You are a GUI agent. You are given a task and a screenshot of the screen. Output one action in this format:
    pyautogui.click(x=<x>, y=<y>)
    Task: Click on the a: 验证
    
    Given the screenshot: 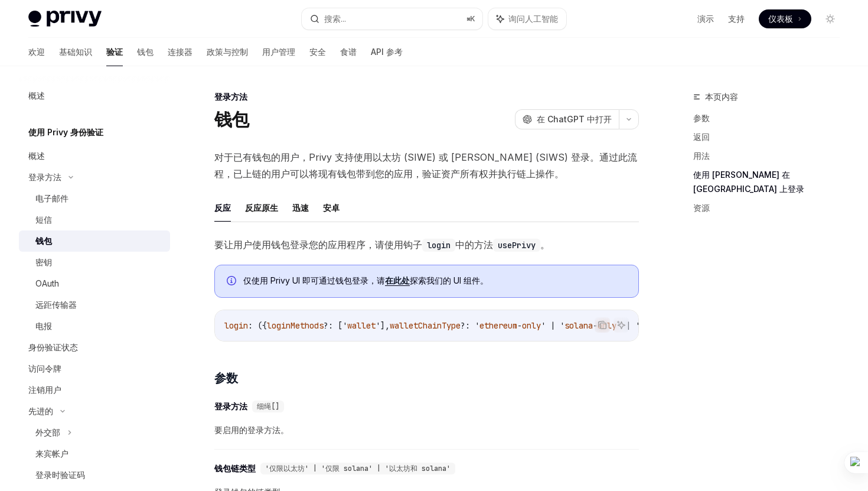 What is the action you would take?
    pyautogui.click(x=114, y=52)
    